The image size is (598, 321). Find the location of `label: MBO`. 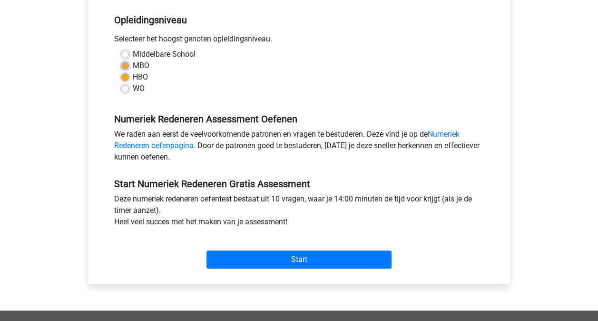

label: MBO is located at coordinates (141, 66).